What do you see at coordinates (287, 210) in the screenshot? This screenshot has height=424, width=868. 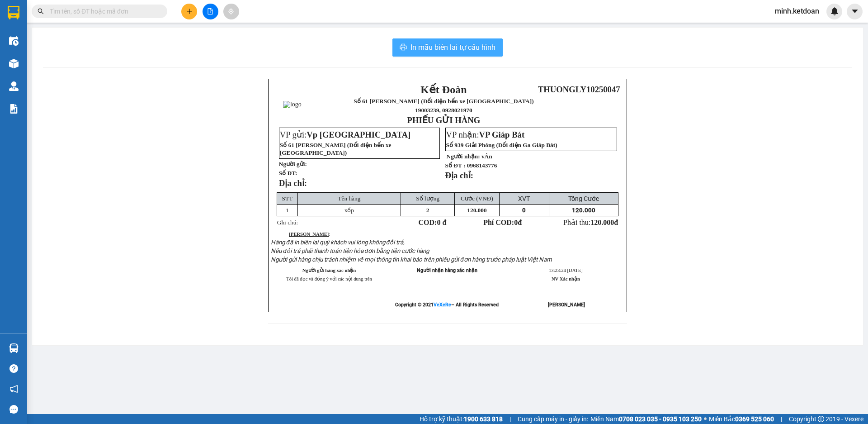 I see `span: 1` at bounding box center [287, 210].